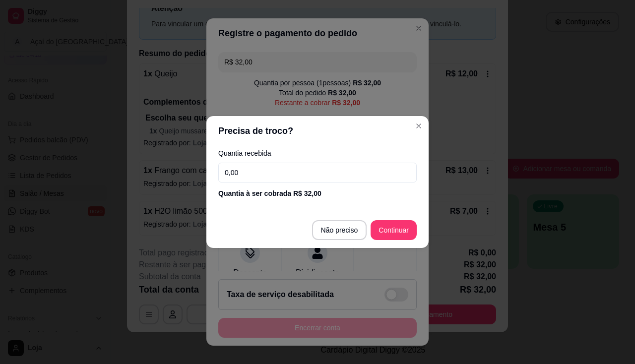 Image resolution: width=635 pixels, height=364 pixels. What do you see at coordinates (419, 126) in the screenshot?
I see `button: Close` at bounding box center [419, 126].